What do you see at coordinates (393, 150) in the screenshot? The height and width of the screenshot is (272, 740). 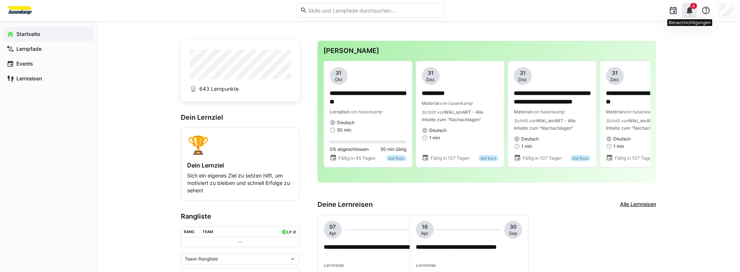 I see `span: 50 min übrig` at bounding box center [393, 150].